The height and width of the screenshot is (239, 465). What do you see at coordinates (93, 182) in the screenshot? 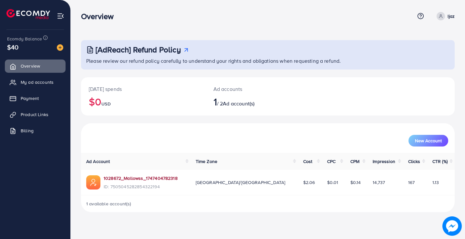
I see `img: ic-ads-acc.e4c84228.svg` at bounding box center [93, 182].